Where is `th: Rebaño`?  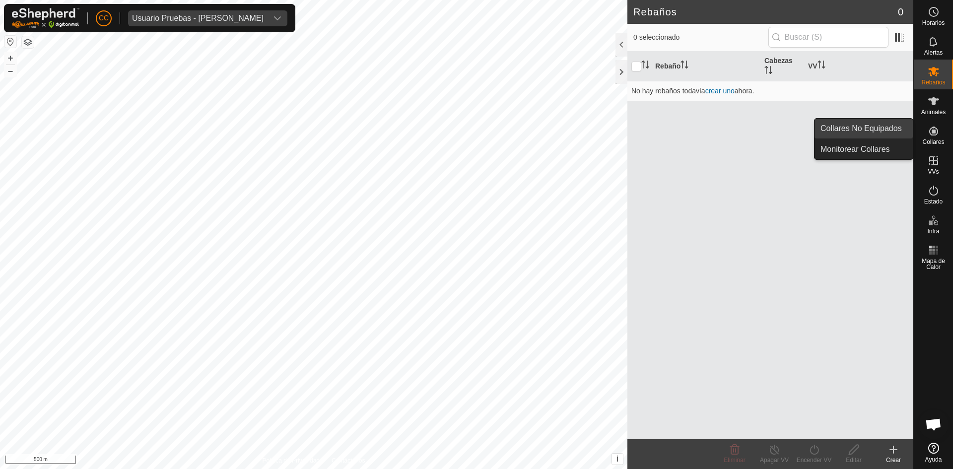 th: Rebaño is located at coordinates (706, 67).